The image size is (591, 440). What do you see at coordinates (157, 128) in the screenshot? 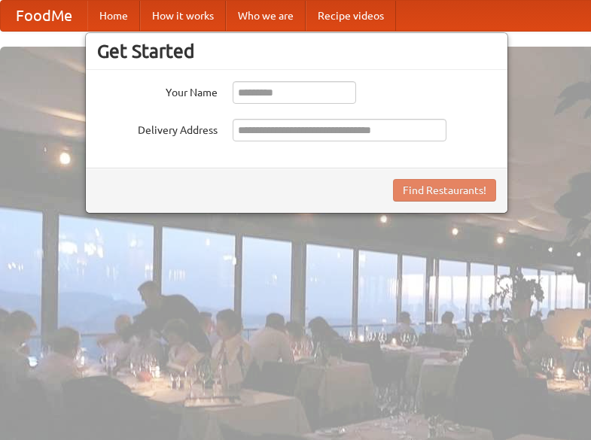
I see `label: Delivery Address` at bounding box center [157, 128].